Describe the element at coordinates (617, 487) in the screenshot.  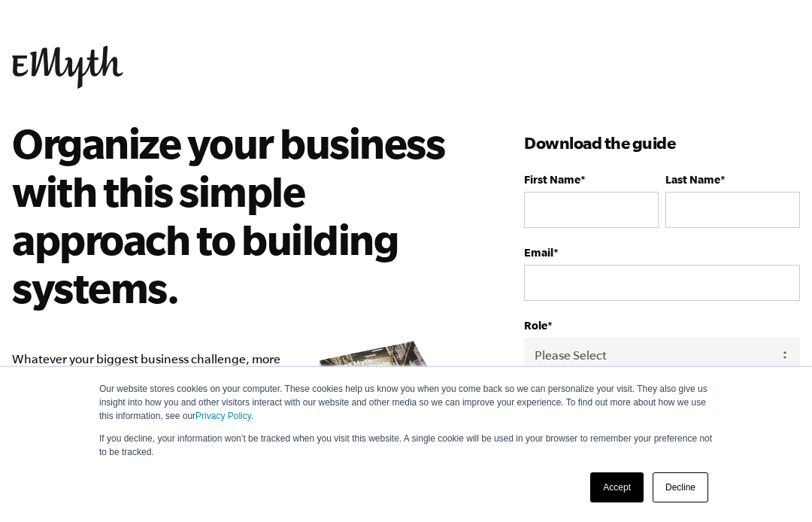
I see `a: Accept` at that location.